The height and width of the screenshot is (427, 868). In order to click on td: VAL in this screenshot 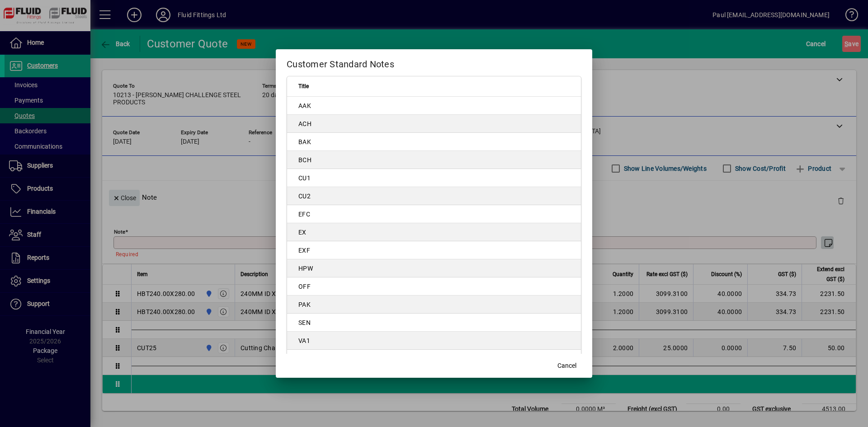, I will do `click(434, 358)`.